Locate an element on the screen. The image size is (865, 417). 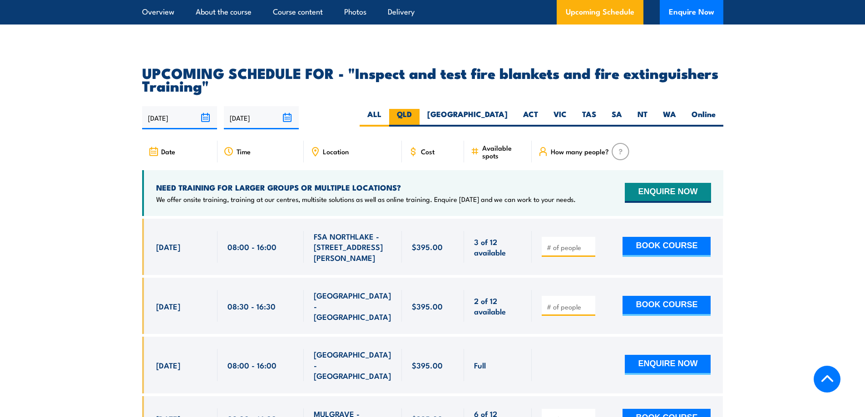
span: 2 of 12 available is located at coordinates (498, 306).